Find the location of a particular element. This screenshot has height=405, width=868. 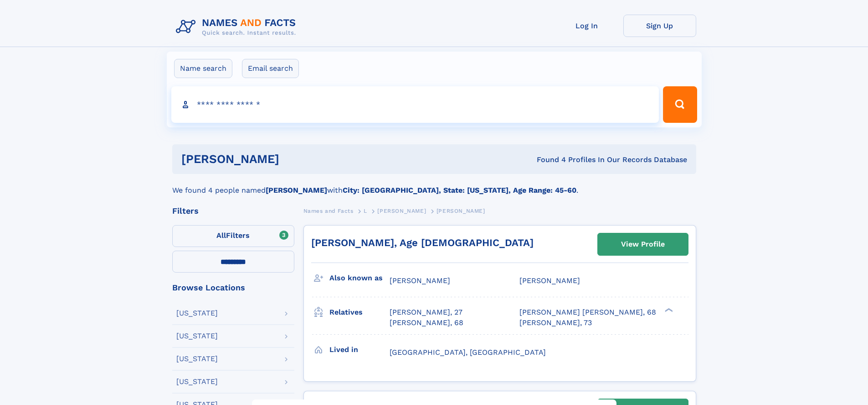

a: Names and Facts is located at coordinates (329, 210).